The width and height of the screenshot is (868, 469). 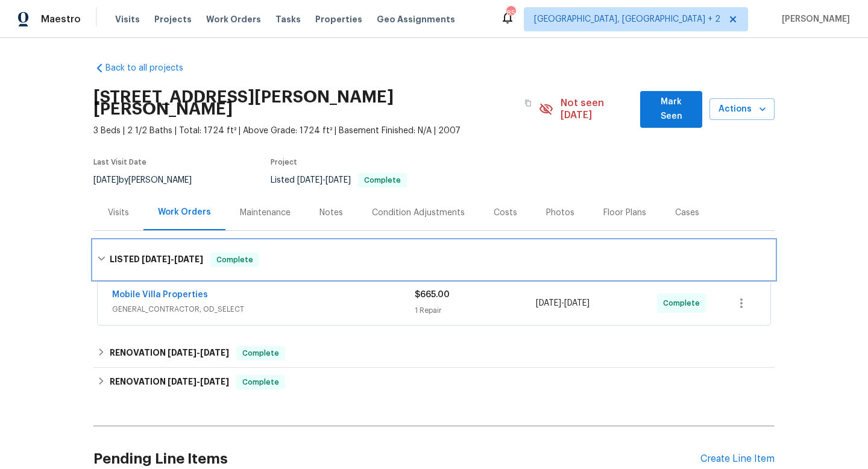 I want to click on div: Cases, so click(x=687, y=213).